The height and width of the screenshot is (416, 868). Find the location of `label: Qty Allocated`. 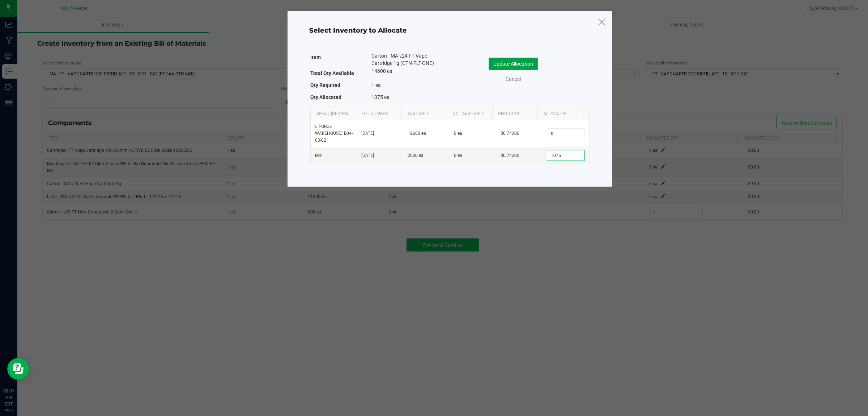

label: Qty Allocated is located at coordinates (326, 97).